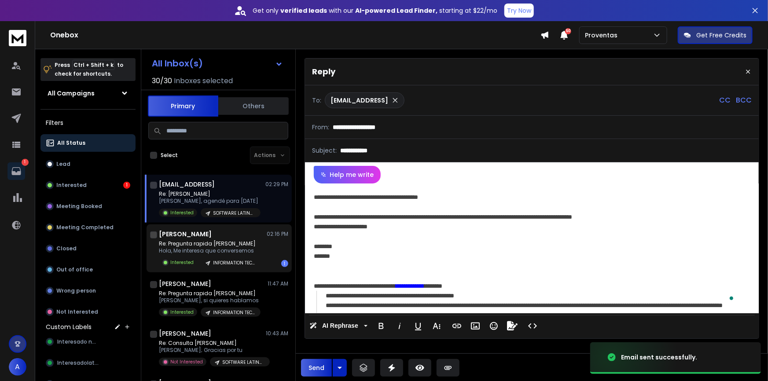 The height and width of the screenshot is (381, 768). Describe the element at coordinates (722, 35) in the screenshot. I see `p: Get Free Credits` at that location.